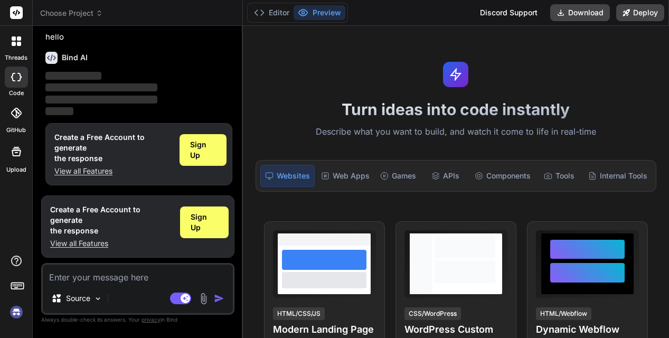 The width and height of the screenshot is (669, 338). I want to click on div: HTML/CSS/JS, so click(299, 313).